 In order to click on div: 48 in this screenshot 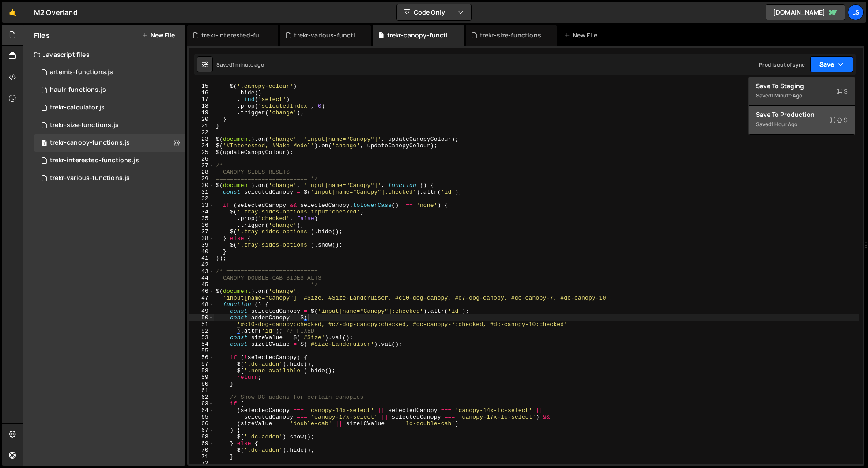, I will do `click(201, 304)`.